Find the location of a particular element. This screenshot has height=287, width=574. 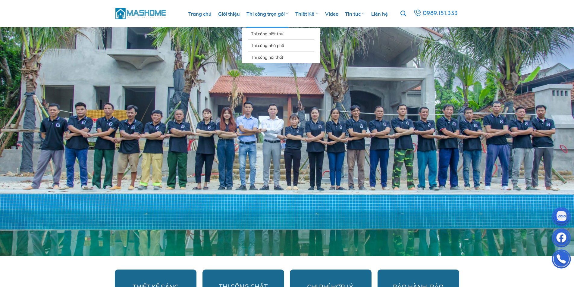

a: Tìm kiếm is located at coordinates (403, 14).